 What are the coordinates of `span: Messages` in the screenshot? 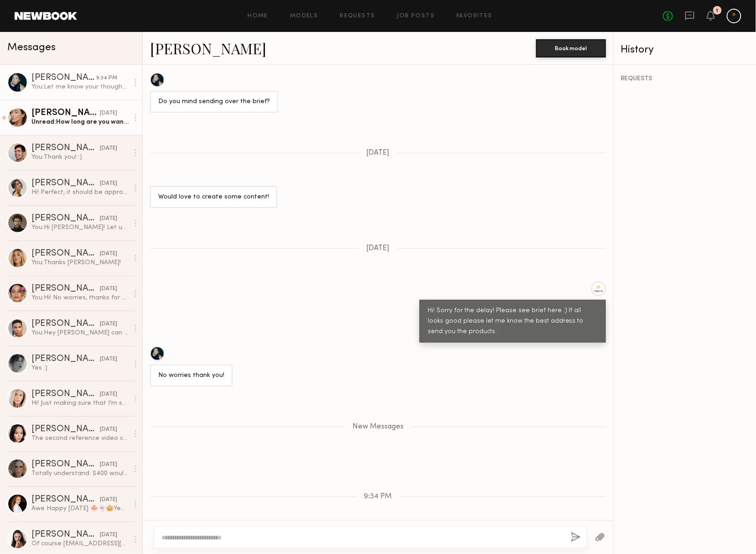 It's located at (31, 48).